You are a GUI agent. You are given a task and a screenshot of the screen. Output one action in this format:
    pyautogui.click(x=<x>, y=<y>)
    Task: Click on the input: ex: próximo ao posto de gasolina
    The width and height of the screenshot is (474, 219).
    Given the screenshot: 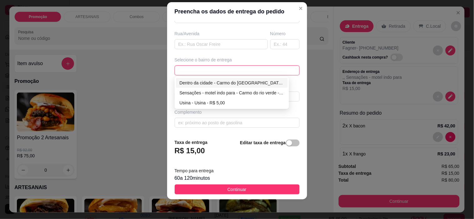 What is the action you would take?
    pyautogui.click(x=237, y=123)
    